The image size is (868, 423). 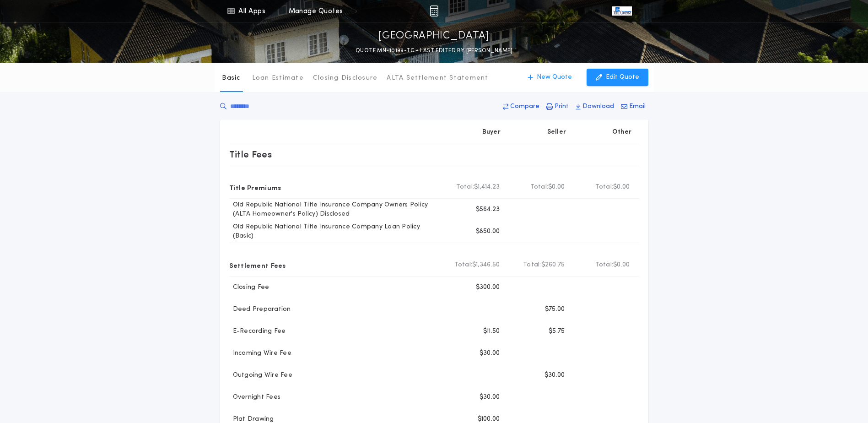 What do you see at coordinates (255, 187) in the screenshot?
I see `p: Title Premiums` at bounding box center [255, 187].